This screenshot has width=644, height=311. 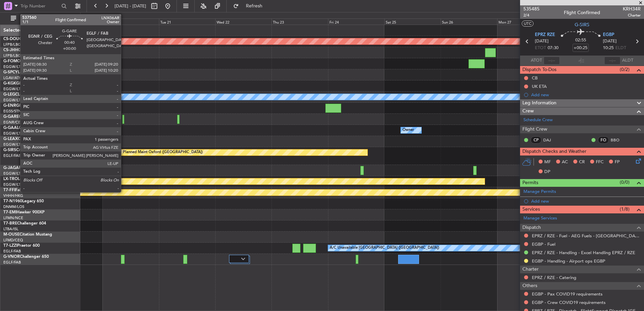 What do you see at coordinates (11, 139) in the screenshot?
I see `span: G-LEAX` at bounding box center [11, 139].